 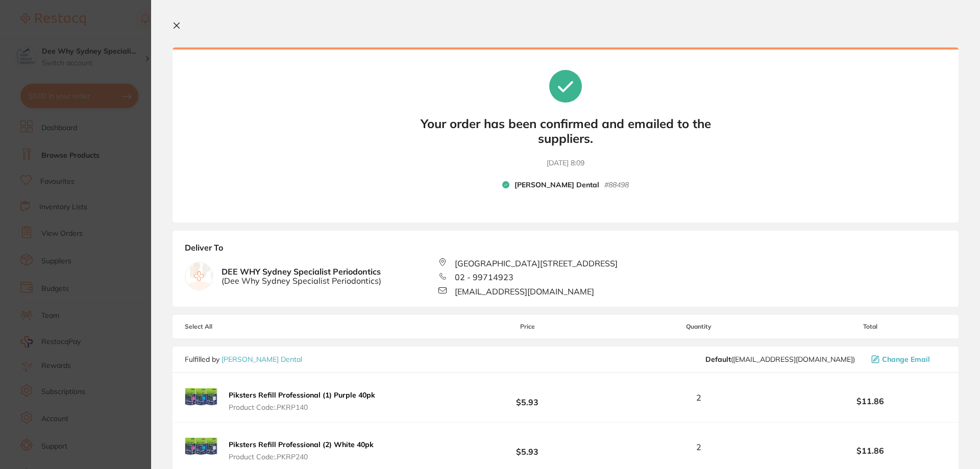 What do you see at coordinates (527, 326) in the screenshot?
I see `span: Price` at bounding box center [527, 326].